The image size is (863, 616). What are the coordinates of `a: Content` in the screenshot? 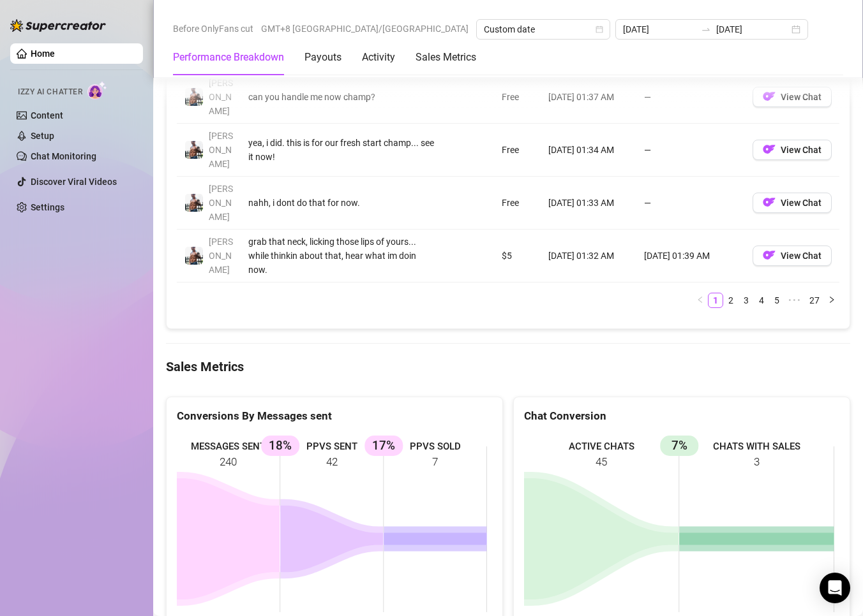 It's located at (47, 116).